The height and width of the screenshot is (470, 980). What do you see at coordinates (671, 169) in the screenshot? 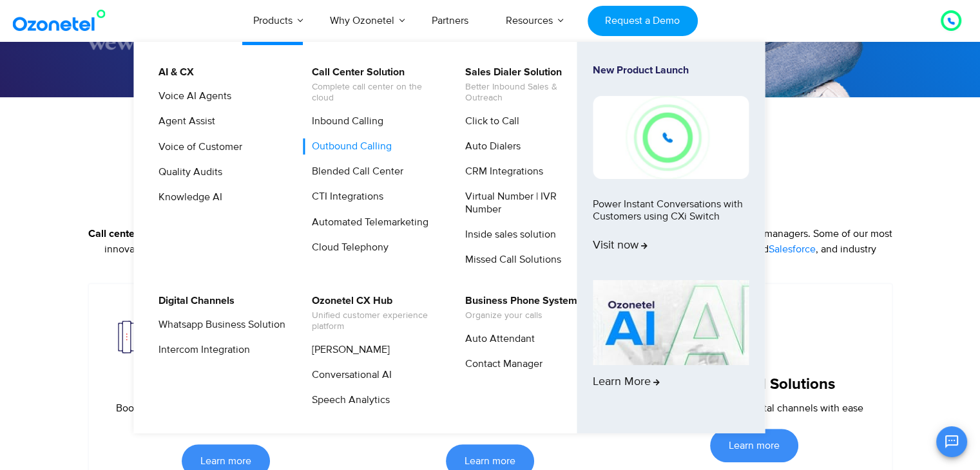
I see `a: New Product LaunchPower Instant Conversations with Customers using CXi SwitchVisit now` at bounding box center [671, 169].